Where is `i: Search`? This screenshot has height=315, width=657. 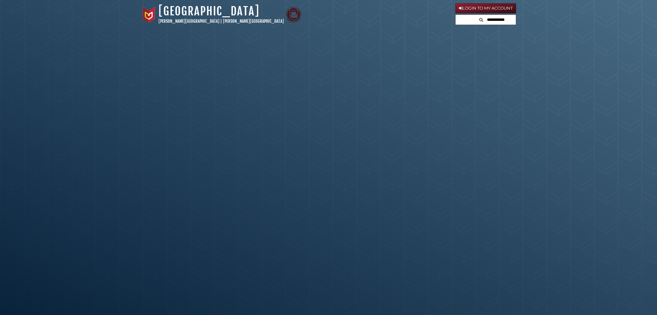
i: Search is located at coordinates (481, 20).